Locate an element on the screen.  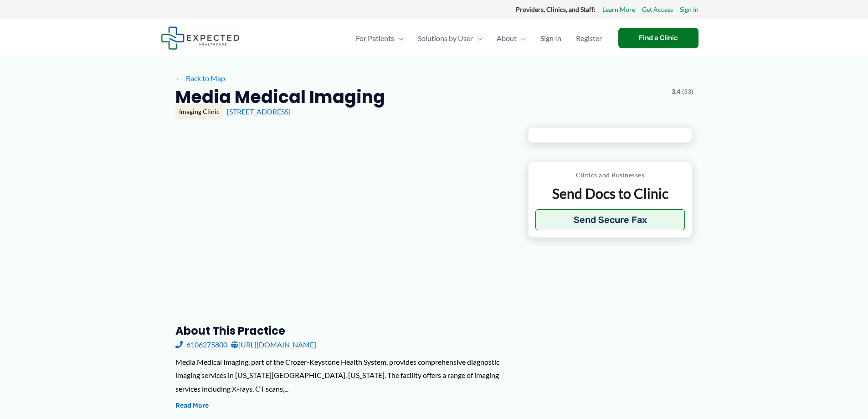
div: Imaging Clinic is located at coordinates (199, 111).